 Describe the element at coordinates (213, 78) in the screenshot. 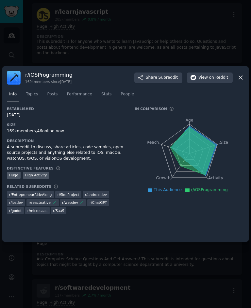

I see `span: View` at that location.